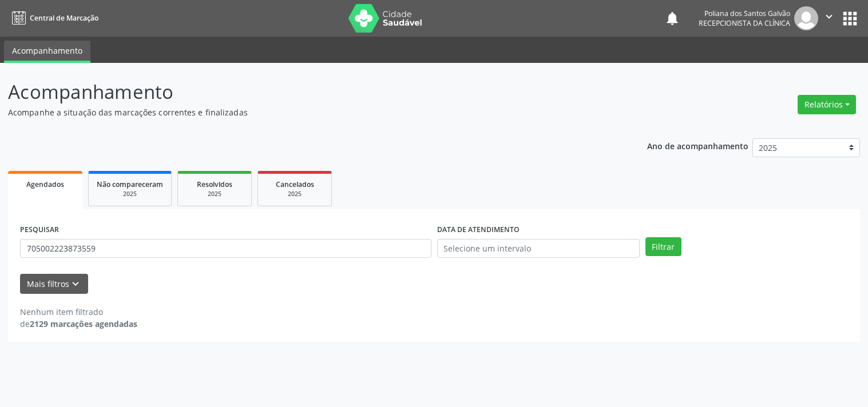 The image size is (868, 407). I want to click on a: Central de Marcação, so click(53, 17).